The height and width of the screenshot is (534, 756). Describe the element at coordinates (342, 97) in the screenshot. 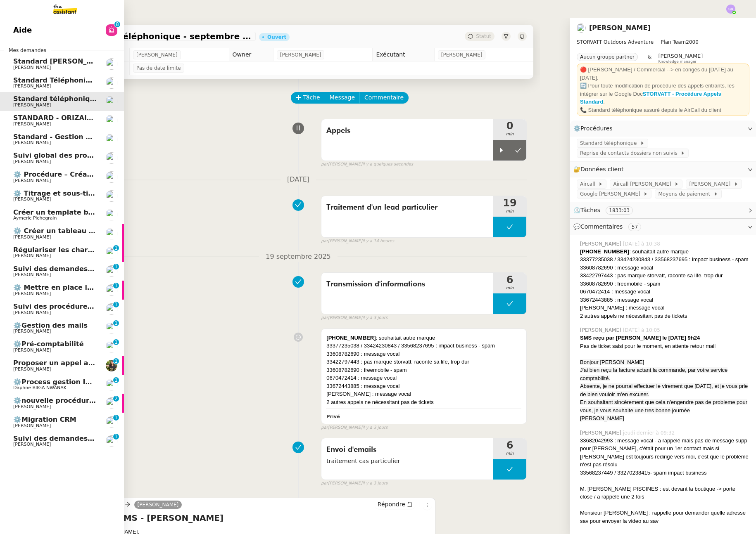

I see `span: Message` at that location.